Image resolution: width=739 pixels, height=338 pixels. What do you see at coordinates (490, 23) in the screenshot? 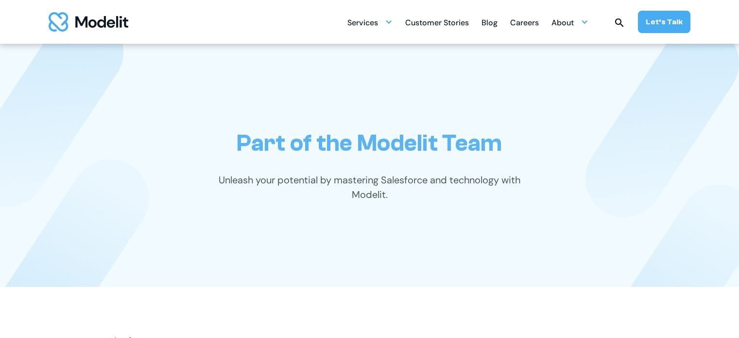
I see `div: Blog` at bounding box center [490, 23].